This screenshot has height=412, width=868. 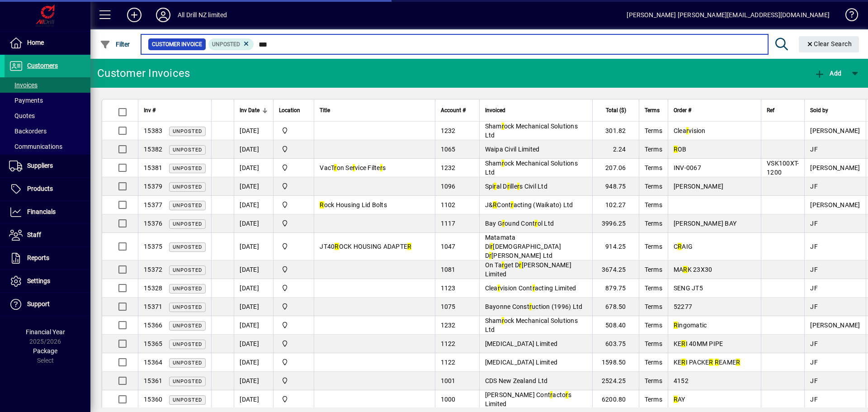 I want to click on span: Support, so click(x=38, y=304).